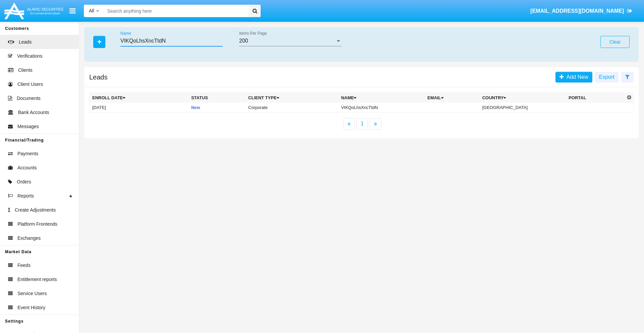 The width and height of the screenshot is (644, 333). Describe the element at coordinates (31, 308) in the screenshot. I see `span: Event History` at that location.